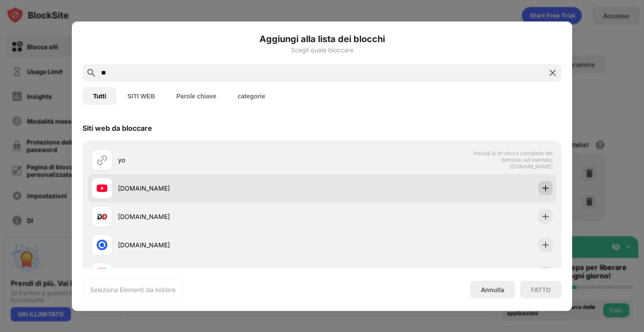 This screenshot has height=332, width=644. What do you see at coordinates (540, 289) in the screenshot?
I see `div: FATTO` at bounding box center [540, 289].